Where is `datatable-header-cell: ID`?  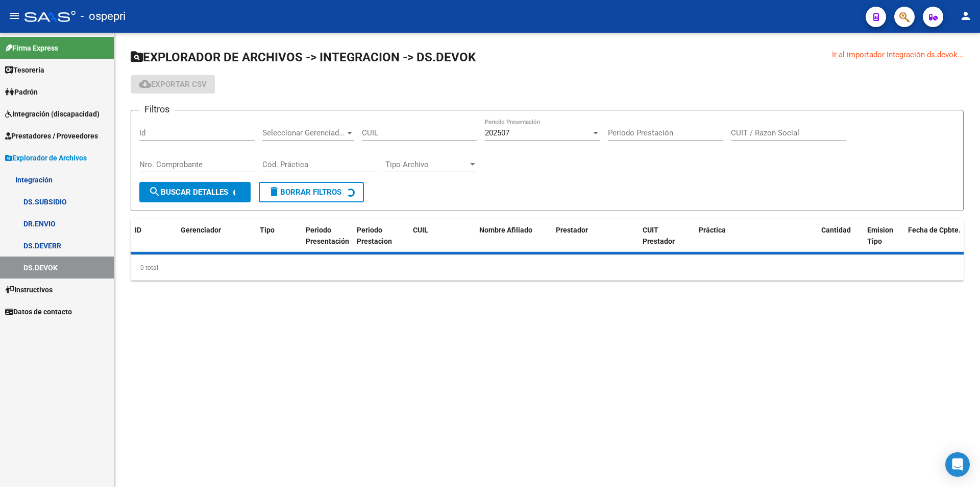 datatable-header-cell: ID is located at coordinates (154, 236).